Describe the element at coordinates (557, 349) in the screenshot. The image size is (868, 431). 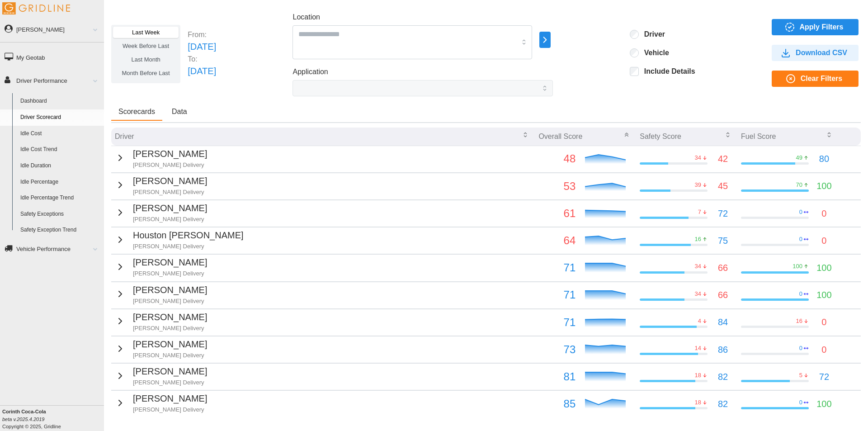
I see `p: 73` at that location.